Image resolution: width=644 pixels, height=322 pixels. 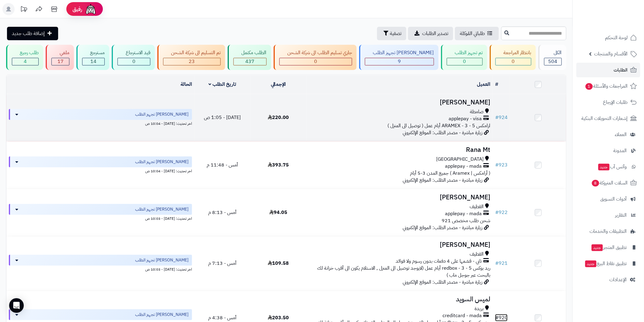 I want to click on h3: لميس السويد, so click(x=400, y=299).